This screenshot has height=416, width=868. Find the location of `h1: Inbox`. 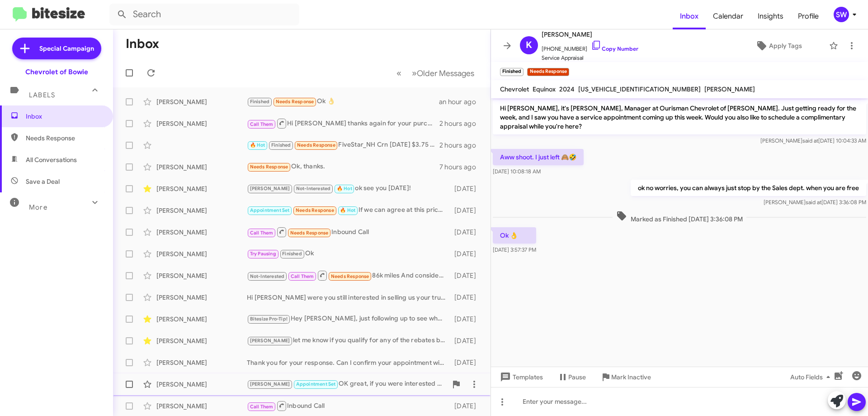

h1: Inbox is located at coordinates (143, 44).